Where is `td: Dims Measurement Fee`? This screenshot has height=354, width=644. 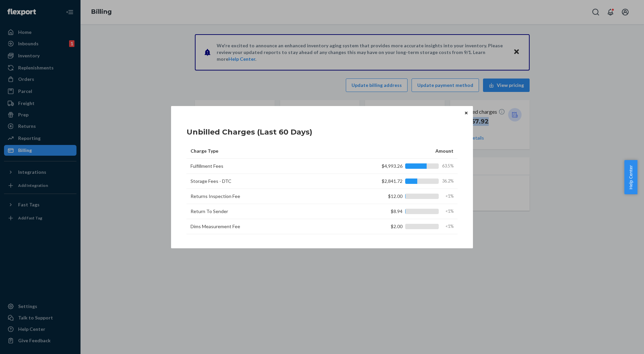
td: Dims Measurement Fee is located at coordinates (270, 227).